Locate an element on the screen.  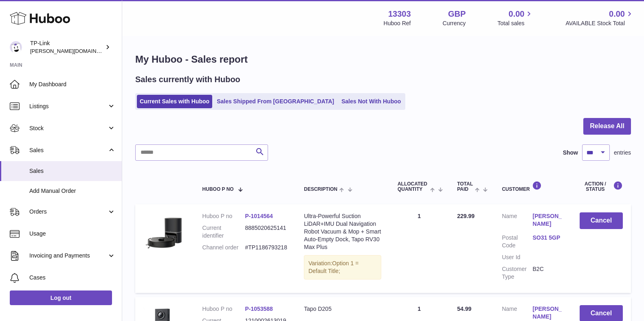
strong: GBP is located at coordinates (456, 14).